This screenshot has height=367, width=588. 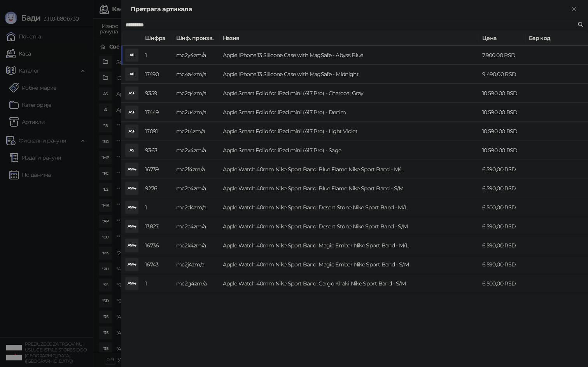 I want to click on button: Close, so click(x=574, y=10).